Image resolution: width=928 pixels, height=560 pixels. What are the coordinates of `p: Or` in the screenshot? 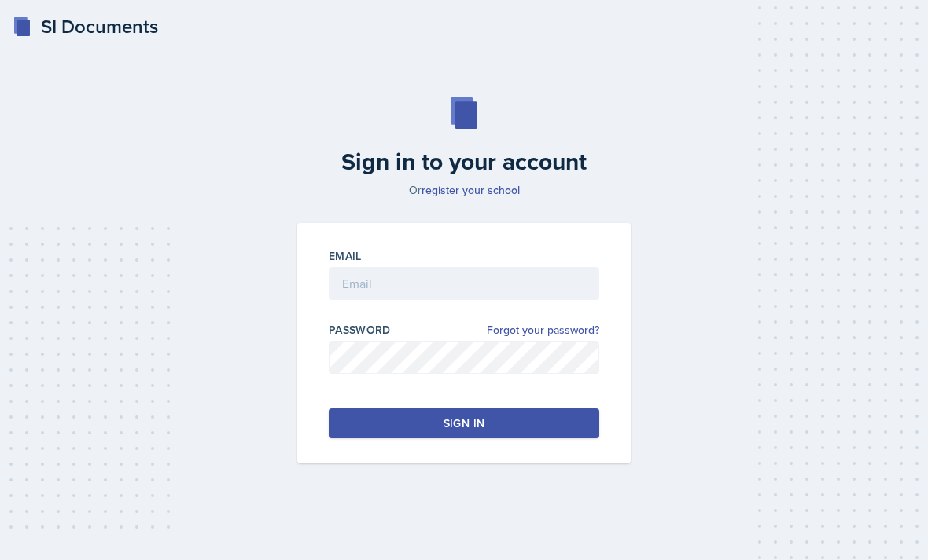 It's located at (464, 190).